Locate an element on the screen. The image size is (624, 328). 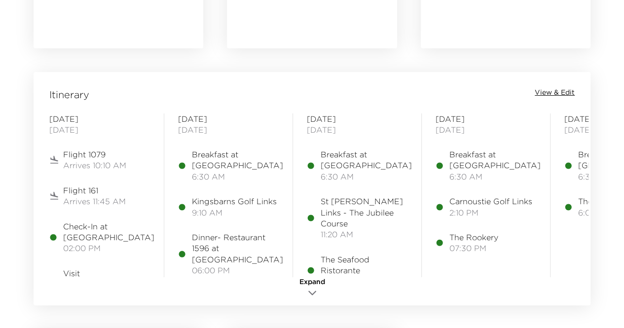
span: 6:00 PM is located at coordinates (364, 282).